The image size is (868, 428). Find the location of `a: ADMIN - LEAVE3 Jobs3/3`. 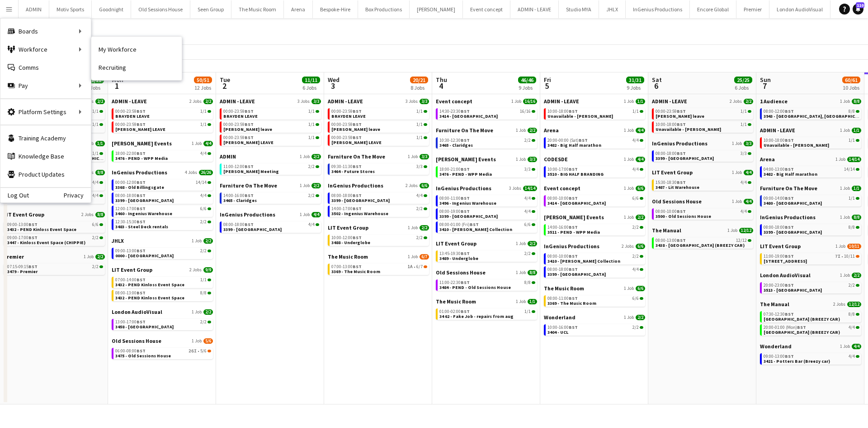

a: ADMIN - LEAVE3 Jobs3/3 is located at coordinates (378, 101).